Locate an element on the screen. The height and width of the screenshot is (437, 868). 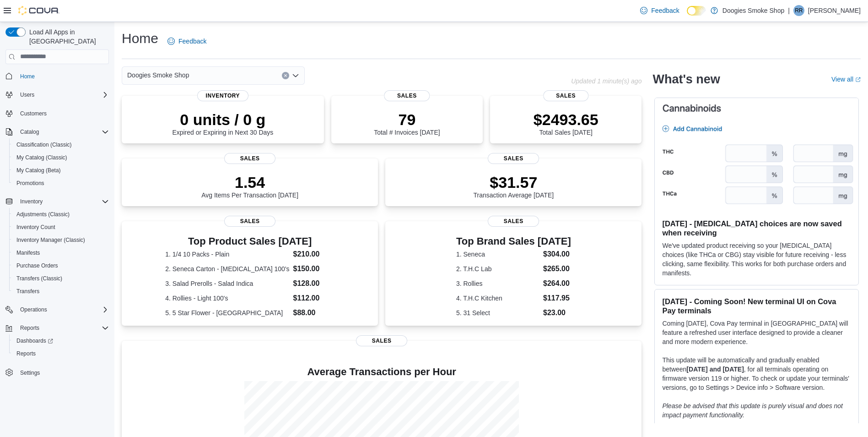
p: 1.54 is located at coordinates (250, 182).